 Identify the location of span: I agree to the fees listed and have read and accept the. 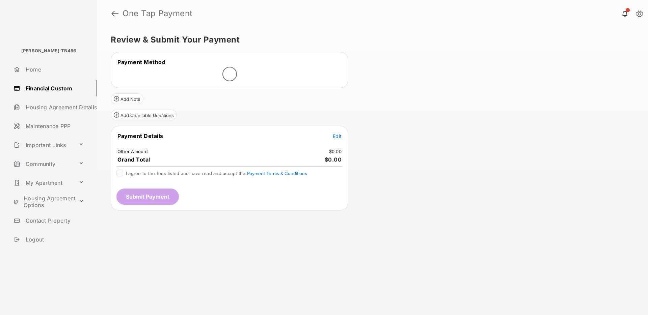
(216, 174).